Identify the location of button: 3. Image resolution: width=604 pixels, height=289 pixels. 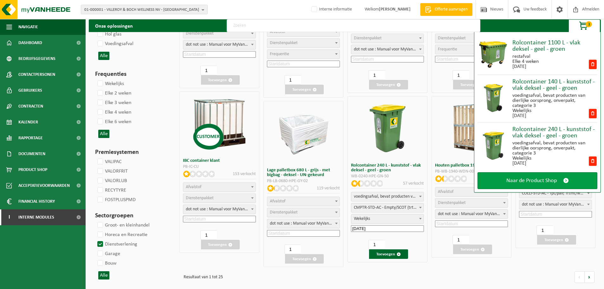
(584, 26).